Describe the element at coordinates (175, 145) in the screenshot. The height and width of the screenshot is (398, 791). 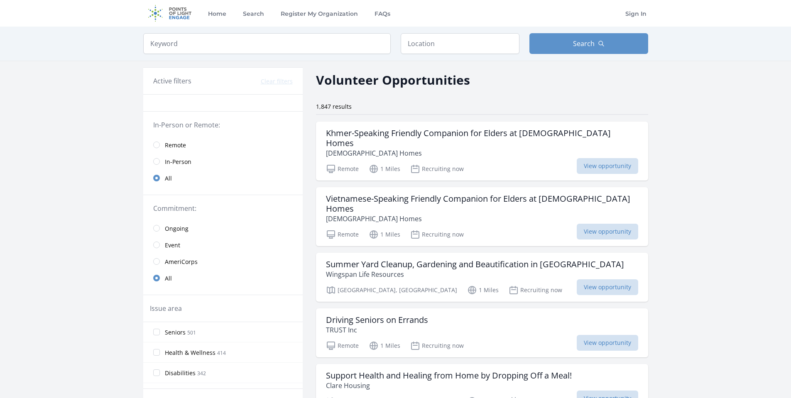
I see `span: Remote` at that location.